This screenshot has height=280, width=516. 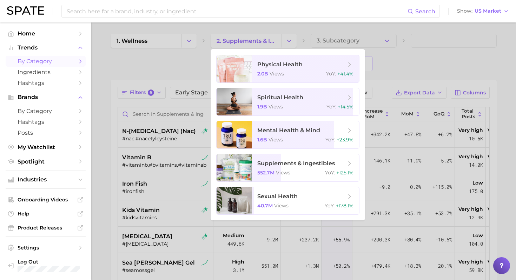 I want to click on span: +14.5%, so click(x=345, y=107).